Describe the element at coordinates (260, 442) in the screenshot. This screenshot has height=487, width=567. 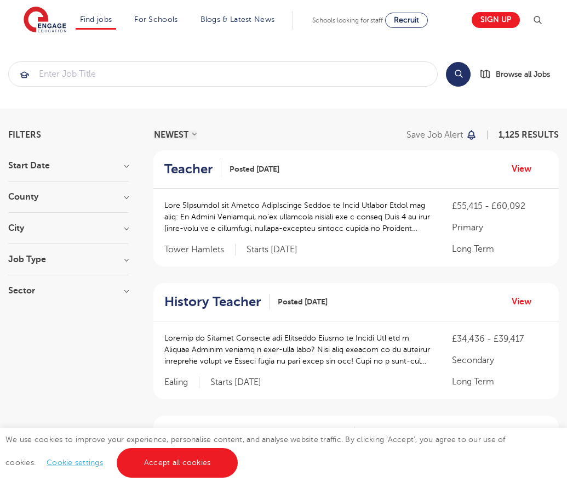
I see `a: 121 Teaching Assistant - Haringey` at that location.